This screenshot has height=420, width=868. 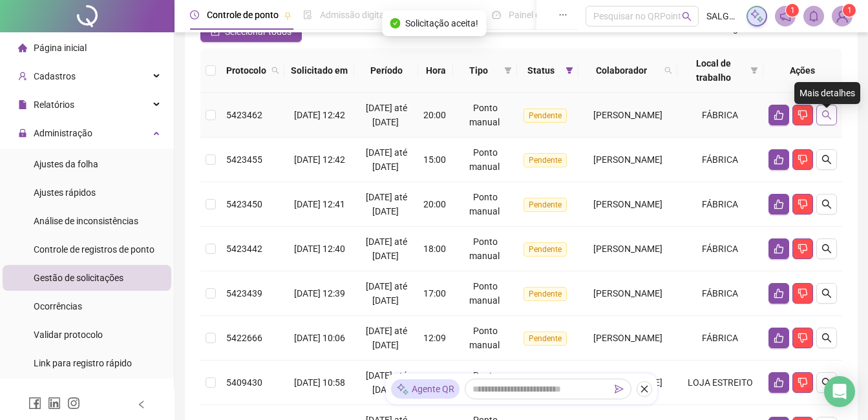 I want to click on span: Ocorrências, so click(x=58, y=307).